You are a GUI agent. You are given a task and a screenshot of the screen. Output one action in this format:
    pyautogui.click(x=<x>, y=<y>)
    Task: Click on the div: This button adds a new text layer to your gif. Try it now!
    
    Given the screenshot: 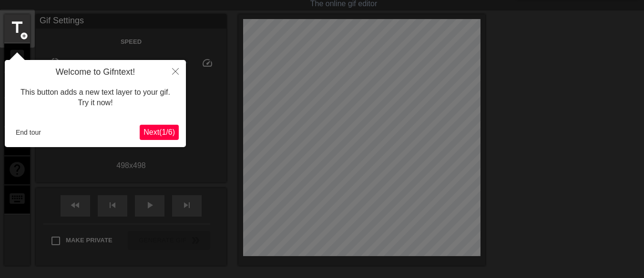 What is the action you would take?
    pyautogui.click(x=95, y=97)
    